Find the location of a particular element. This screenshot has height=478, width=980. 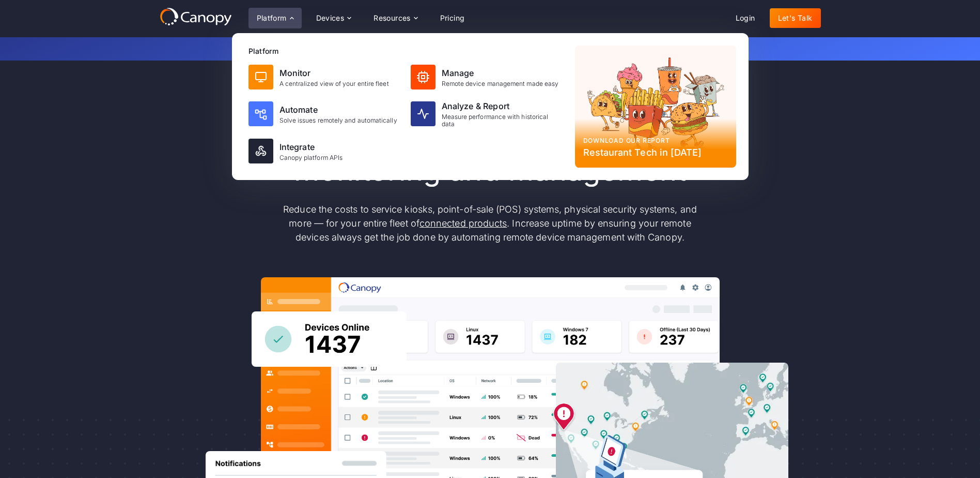

div: Solve issues remotely and automatically is located at coordinates (339, 121).